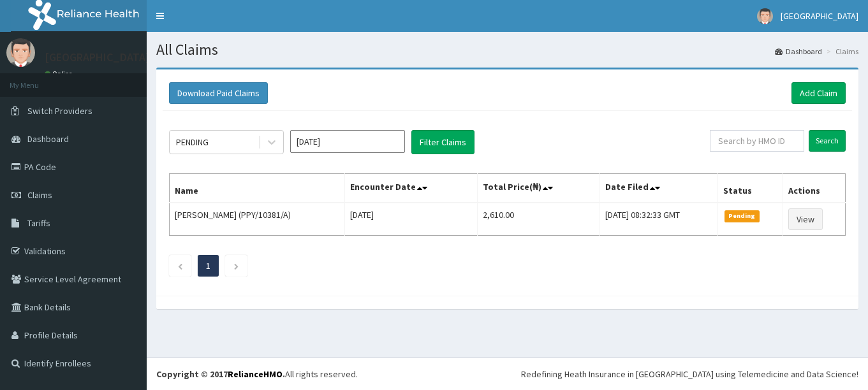 The height and width of the screenshot is (390, 868). I want to click on a: Dashboard, so click(798, 51).